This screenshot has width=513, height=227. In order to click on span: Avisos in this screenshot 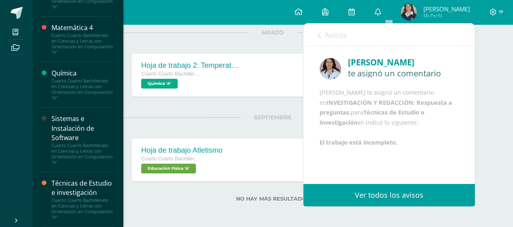, I will do `click(336, 35)`.